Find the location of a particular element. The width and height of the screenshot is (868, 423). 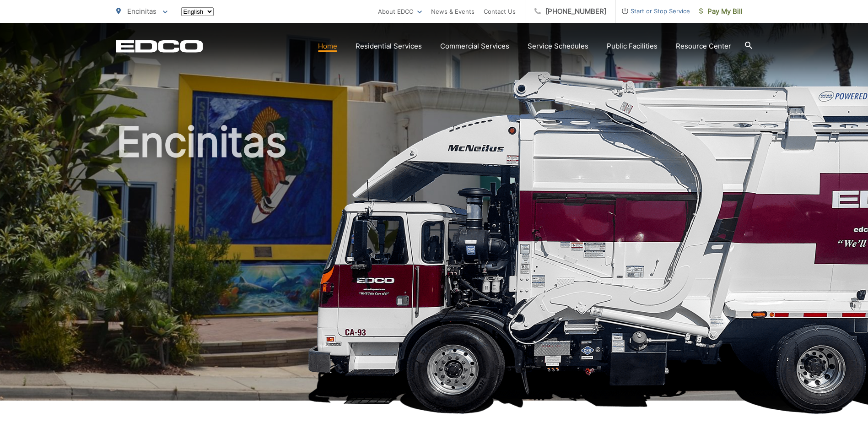

a: EDCD logo. Return to the homepage. is located at coordinates (160, 46).